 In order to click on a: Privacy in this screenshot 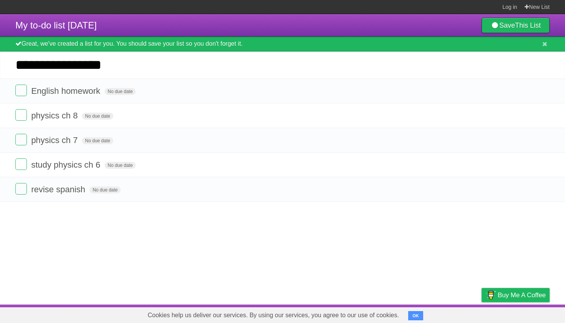, I will do `click(482, 314)`.